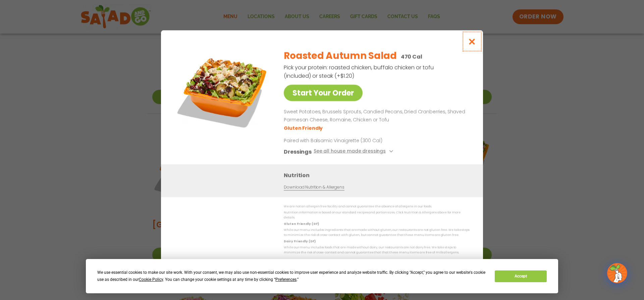 The height and width of the screenshot is (300, 644). Describe the element at coordinates (346, 140) in the screenshot. I see `p: Paired with Balsamic Vinaigrette (300 Cal)` at that location.